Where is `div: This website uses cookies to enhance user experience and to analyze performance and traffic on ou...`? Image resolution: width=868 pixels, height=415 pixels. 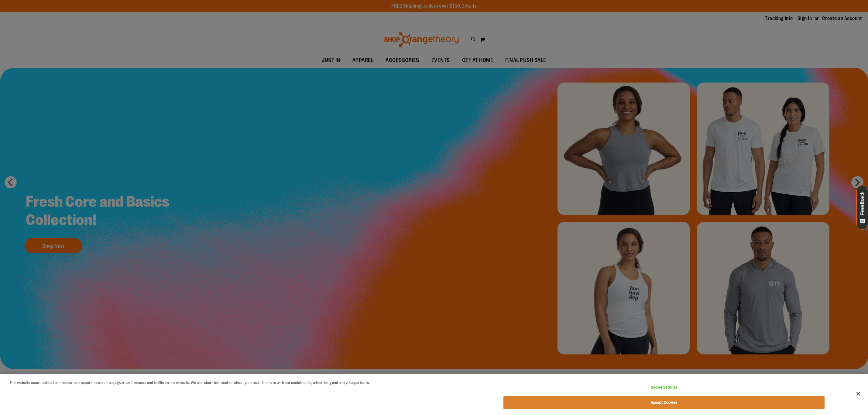 div: This website uses cookies to enhance user experience and to analyze performance and traffic on ou... is located at coordinates (190, 383).